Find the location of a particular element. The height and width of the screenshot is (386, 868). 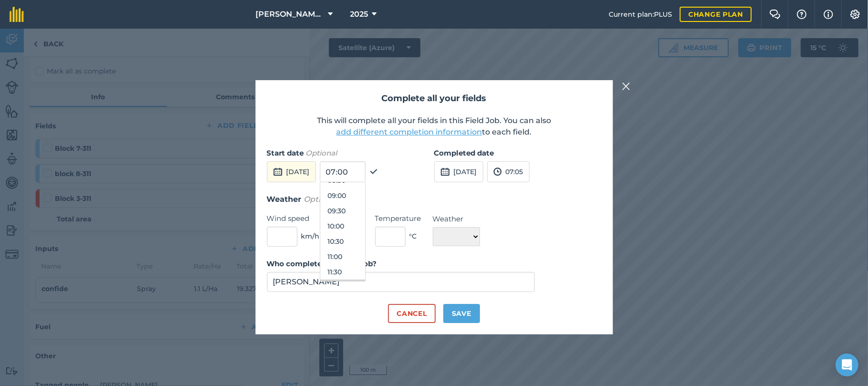

p: This will complete all your fields in this Field Job. You can also to each field. is located at coordinates (434, 127).